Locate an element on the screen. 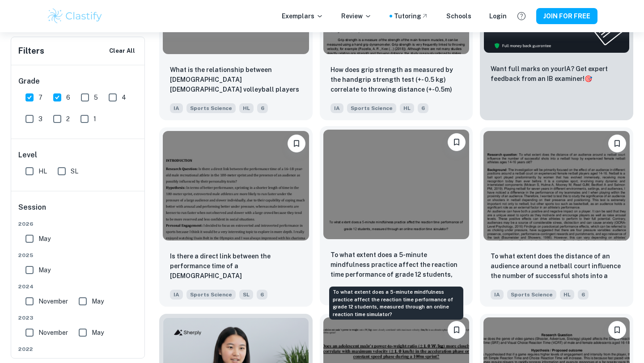  a: Please log in to bookmark exemplarsTo what extent does the distance of an audience around a netba... is located at coordinates (556, 217).